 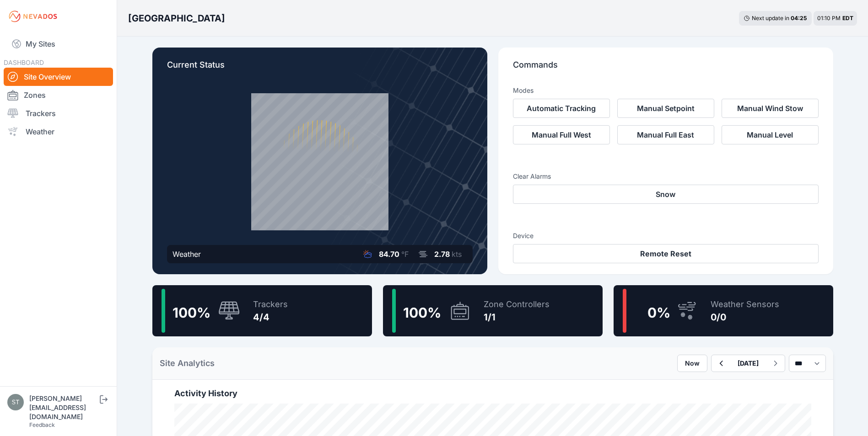 What do you see at coordinates (517, 304) in the screenshot?
I see `div: Zone Controllers` at bounding box center [517, 304].